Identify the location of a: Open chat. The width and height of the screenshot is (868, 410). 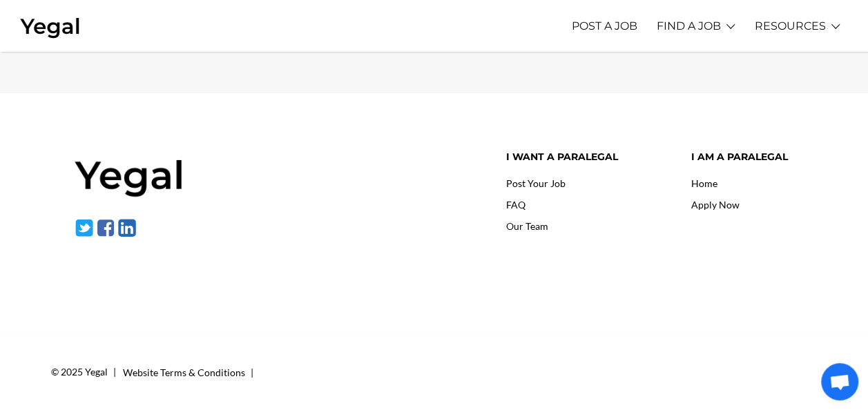
(840, 382).